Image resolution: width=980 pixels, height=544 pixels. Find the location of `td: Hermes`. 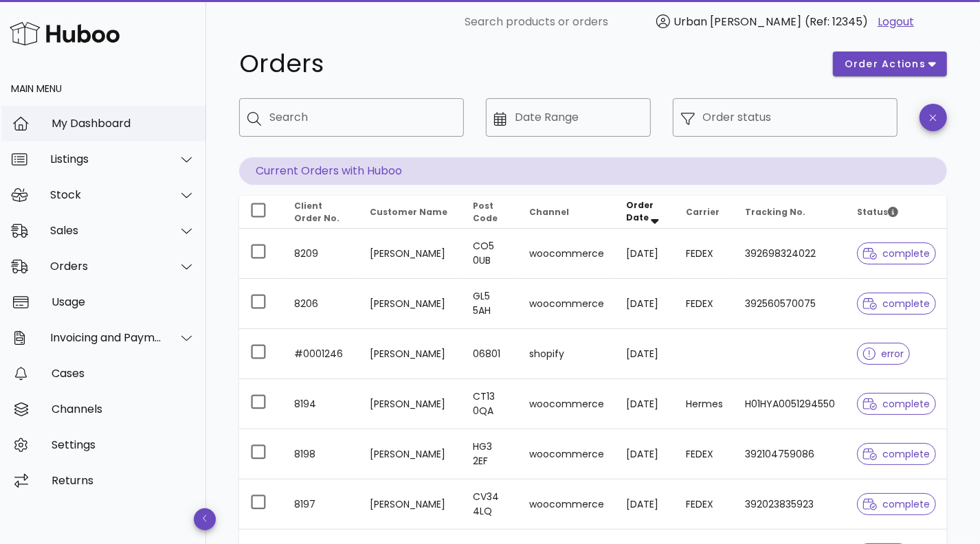

td: Hermes is located at coordinates (704, 404).